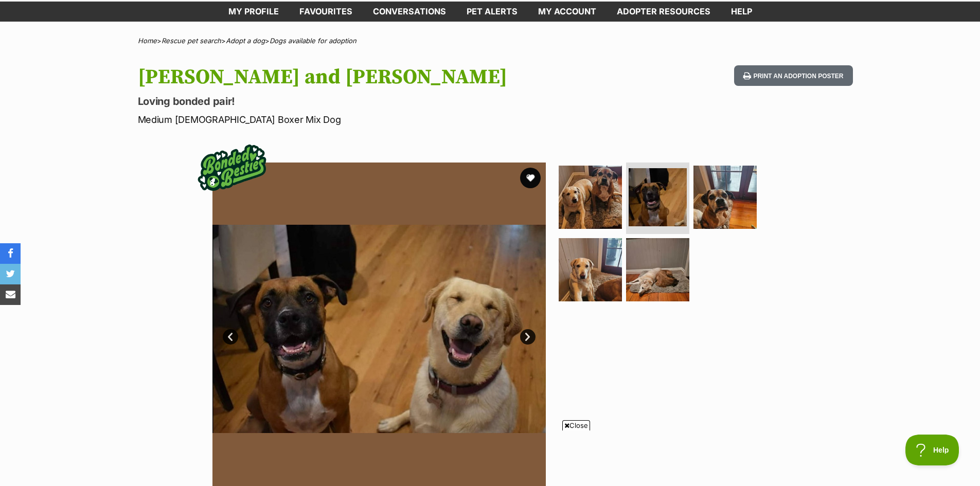 This screenshot has height=486, width=980. Describe the element at coordinates (793, 75) in the screenshot. I see `button: Print an adoption poster` at that location.